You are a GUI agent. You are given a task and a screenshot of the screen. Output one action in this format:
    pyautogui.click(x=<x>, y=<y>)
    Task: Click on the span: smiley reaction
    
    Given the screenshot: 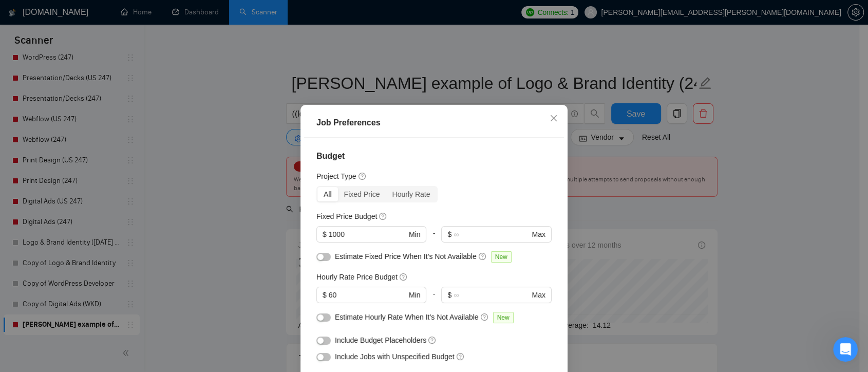 What is the action you would take?
    pyautogui.click(x=203, y=276)
    